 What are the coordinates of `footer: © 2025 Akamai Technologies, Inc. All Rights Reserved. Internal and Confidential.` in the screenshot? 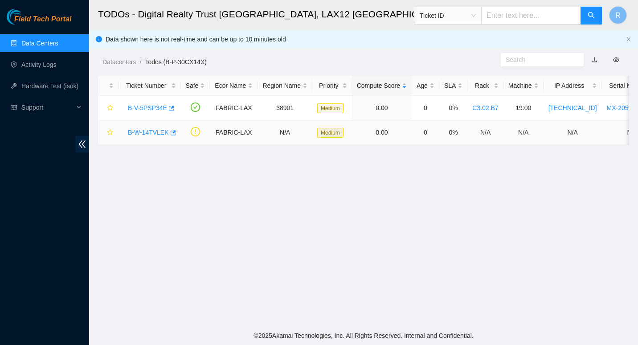 It's located at (363, 335).